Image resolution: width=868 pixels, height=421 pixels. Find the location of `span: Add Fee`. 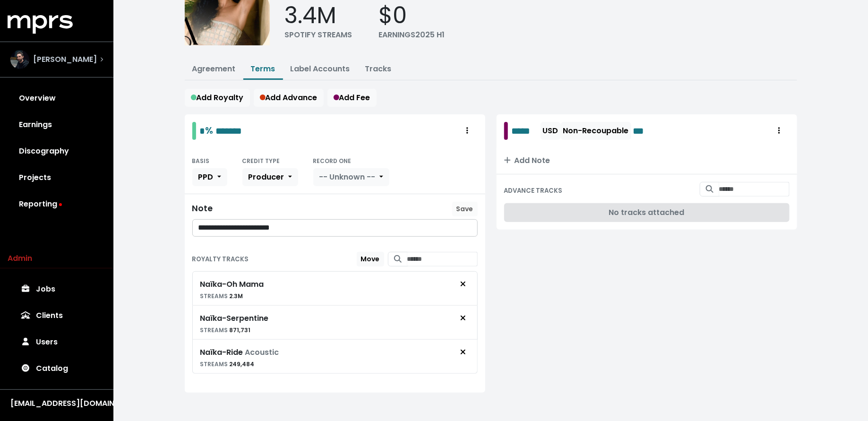

span: Add Fee is located at coordinates (352, 98).